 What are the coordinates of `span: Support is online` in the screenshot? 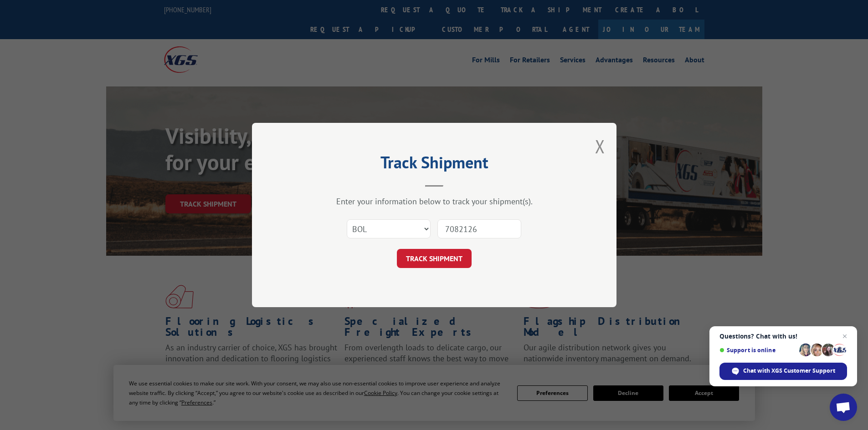 It's located at (758, 350).